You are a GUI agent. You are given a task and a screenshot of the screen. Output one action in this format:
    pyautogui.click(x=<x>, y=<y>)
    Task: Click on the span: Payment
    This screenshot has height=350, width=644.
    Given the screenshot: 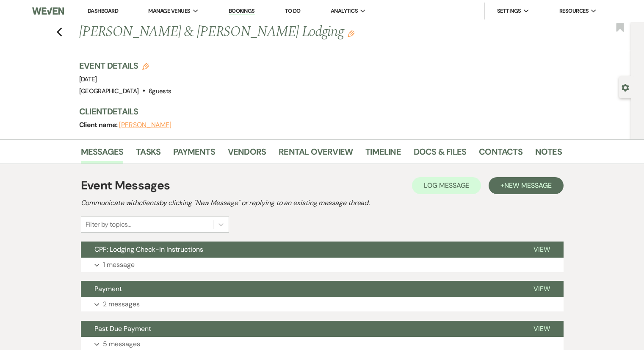 What is the action you would take?
    pyautogui.click(x=108, y=289)
    